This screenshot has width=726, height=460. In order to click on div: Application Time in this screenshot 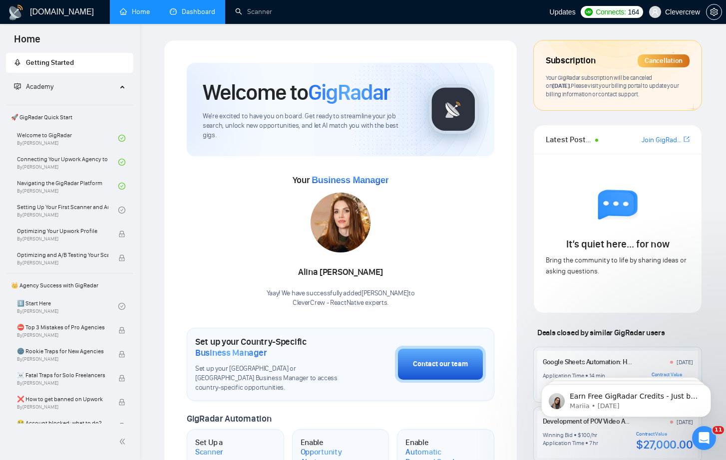, I will do `click(563, 443)`.